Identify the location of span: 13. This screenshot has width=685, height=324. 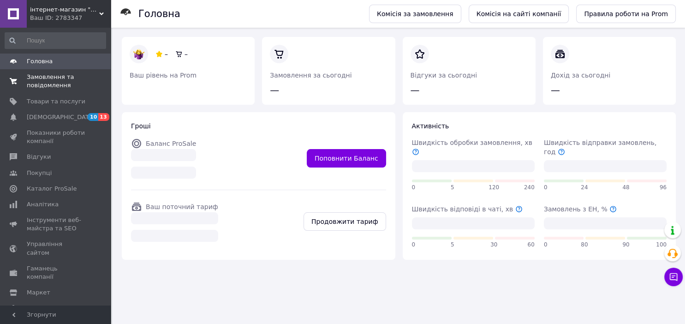
(103, 117).